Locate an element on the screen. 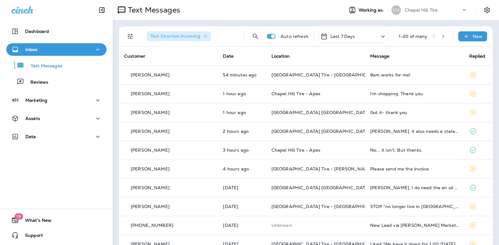  p: Auto refresh is located at coordinates (294, 36).